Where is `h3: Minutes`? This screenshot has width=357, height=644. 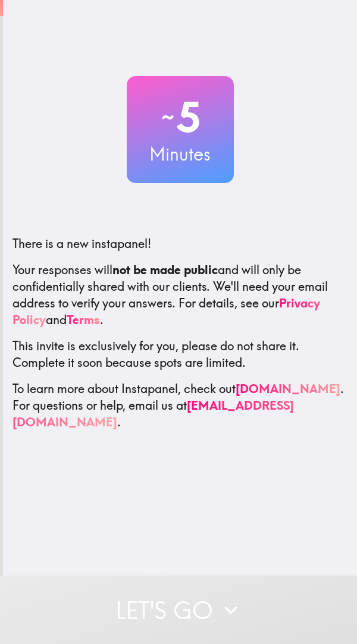
h3: Minutes is located at coordinates (180, 154).